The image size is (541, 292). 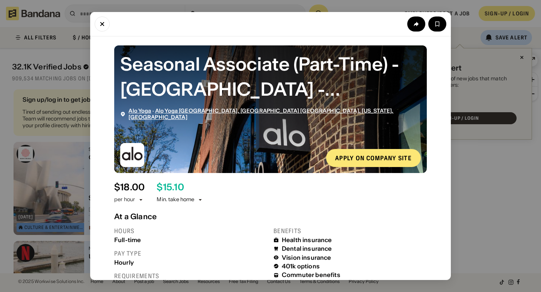 What do you see at coordinates (191, 231) in the screenshot?
I see `div: Hours` at bounding box center [191, 231].